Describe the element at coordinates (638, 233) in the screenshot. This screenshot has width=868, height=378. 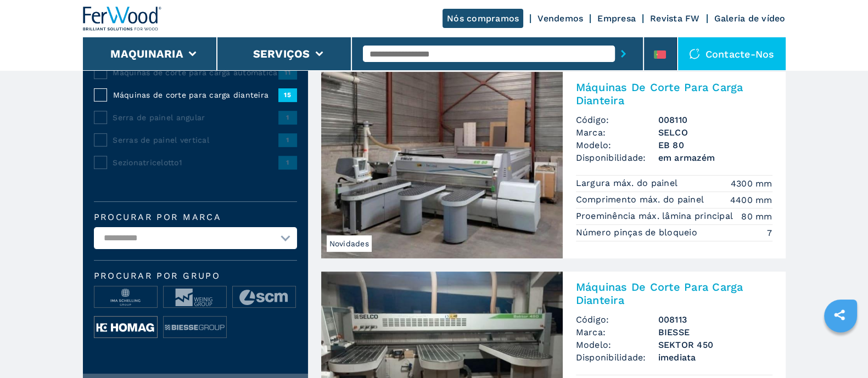
I see `p: Número pinças de bloqueio` at that location.